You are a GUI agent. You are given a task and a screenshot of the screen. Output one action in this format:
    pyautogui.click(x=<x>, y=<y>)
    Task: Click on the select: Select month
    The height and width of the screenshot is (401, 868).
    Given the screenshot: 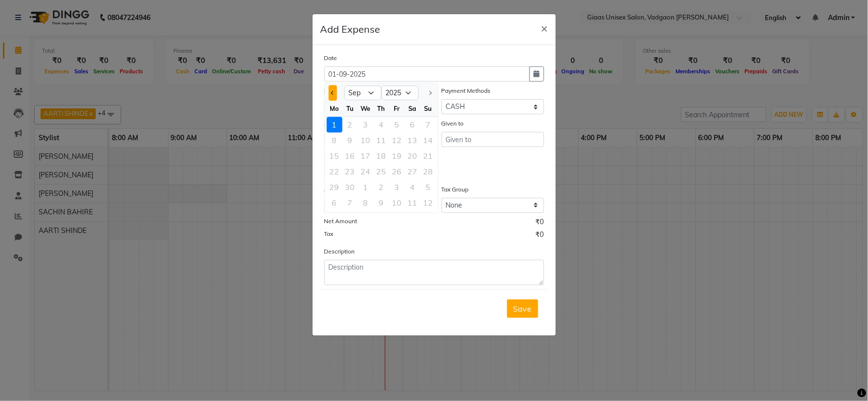 What is the action you would take?
    pyautogui.click(x=363, y=93)
    